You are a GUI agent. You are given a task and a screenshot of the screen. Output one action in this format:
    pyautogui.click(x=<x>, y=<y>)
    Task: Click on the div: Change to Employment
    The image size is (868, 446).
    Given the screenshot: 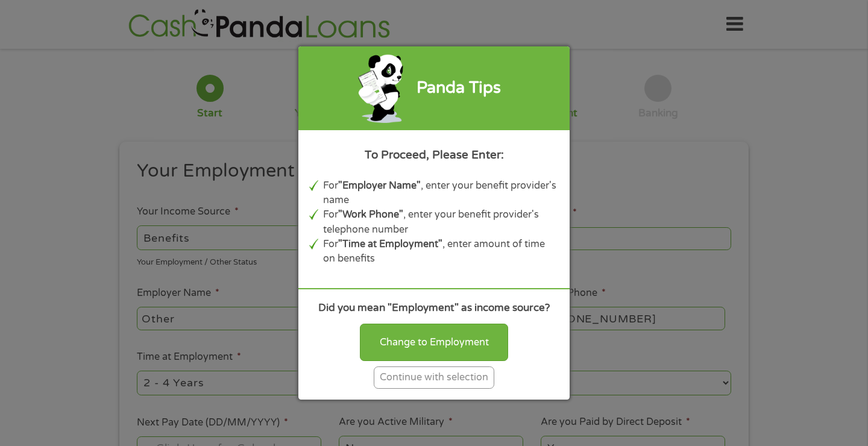 What is the action you would take?
    pyautogui.click(x=434, y=342)
    